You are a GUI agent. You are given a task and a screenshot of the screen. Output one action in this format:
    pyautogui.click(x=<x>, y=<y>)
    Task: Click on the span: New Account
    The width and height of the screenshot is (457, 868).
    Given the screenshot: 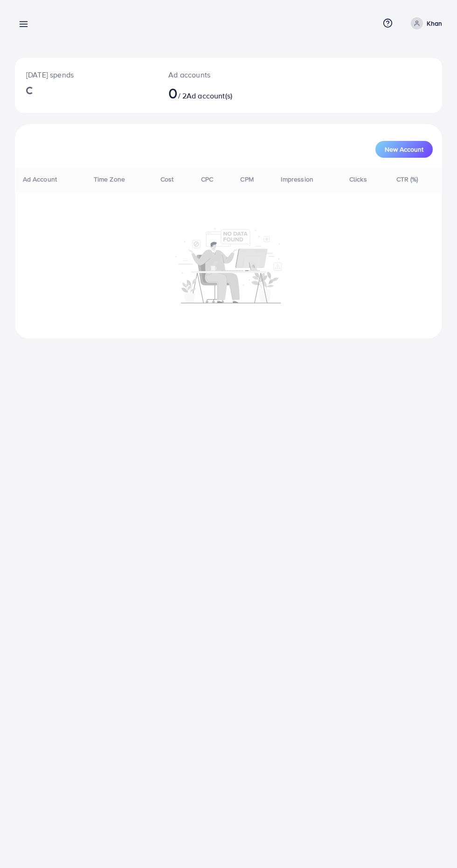 What is the action you would take?
    pyautogui.click(x=404, y=149)
    